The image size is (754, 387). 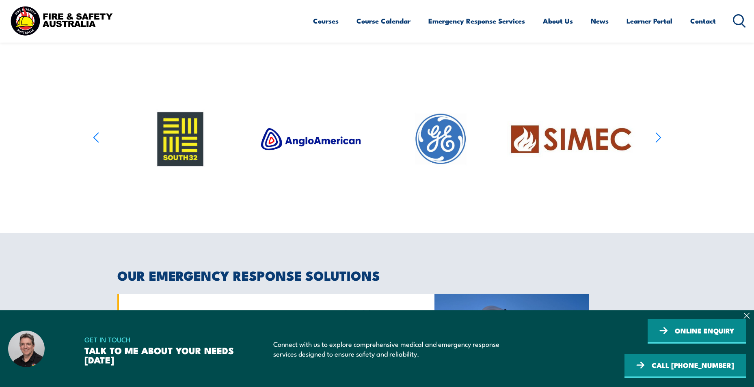 I want to click on img: GE LOGO, so click(x=441, y=139).